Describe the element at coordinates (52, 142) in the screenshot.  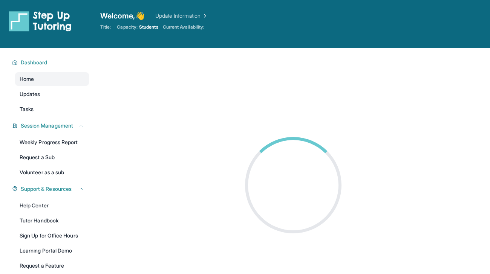
I see `a: Weekly Progress Report` at that location.